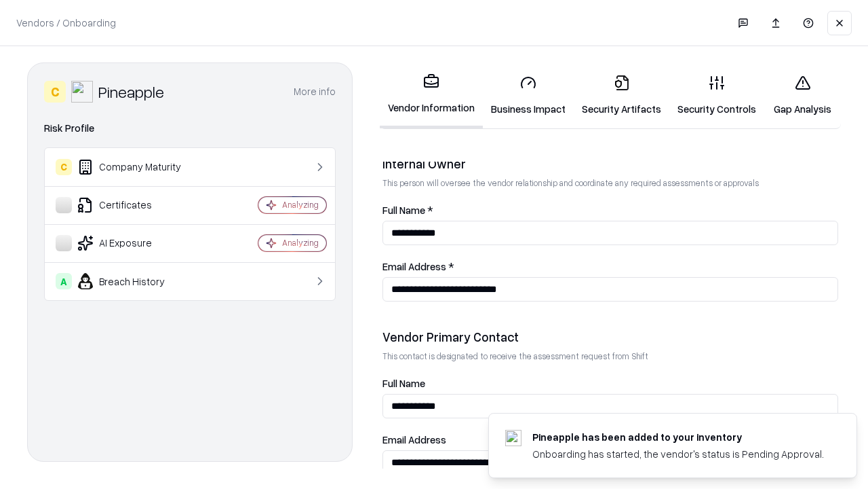 The image size is (868, 489). What do you see at coordinates (622, 95) in the screenshot?
I see `a: Security Artifacts` at bounding box center [622, 95].